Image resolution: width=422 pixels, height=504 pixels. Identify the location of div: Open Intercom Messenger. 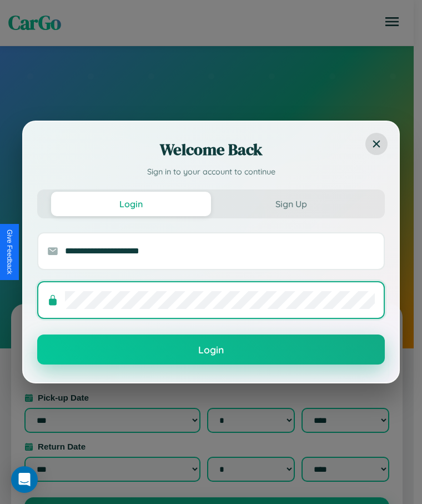
(25, 479).